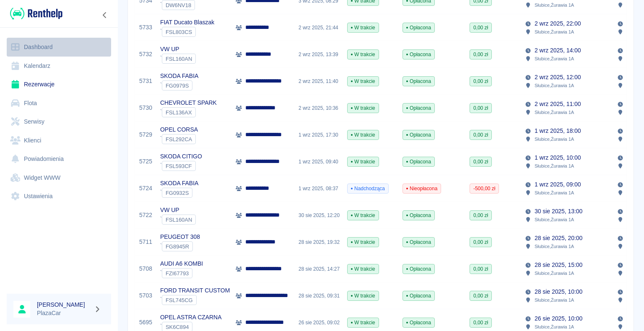  What do you see at coordinates (179, 130) in the screenshot?
I see `p: OPEL CORSA` at bounding box center [179, 130].